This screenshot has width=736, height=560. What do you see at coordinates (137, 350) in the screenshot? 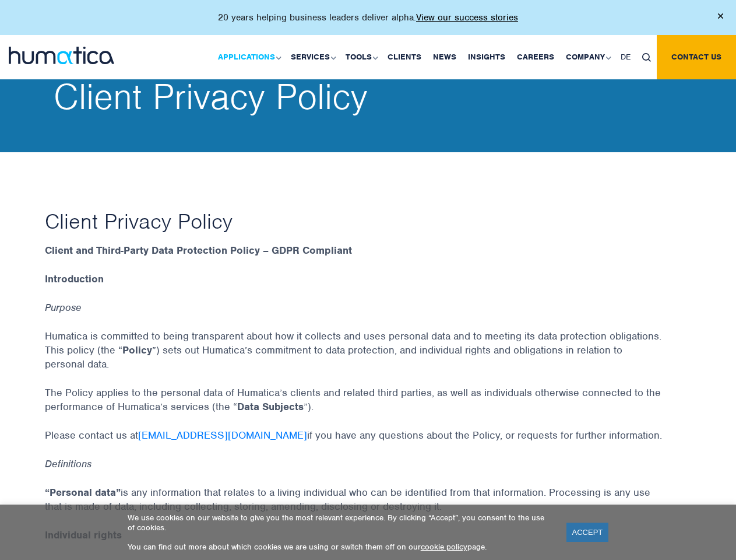
I see `strong: Policy` at bounding box center [137, 350].